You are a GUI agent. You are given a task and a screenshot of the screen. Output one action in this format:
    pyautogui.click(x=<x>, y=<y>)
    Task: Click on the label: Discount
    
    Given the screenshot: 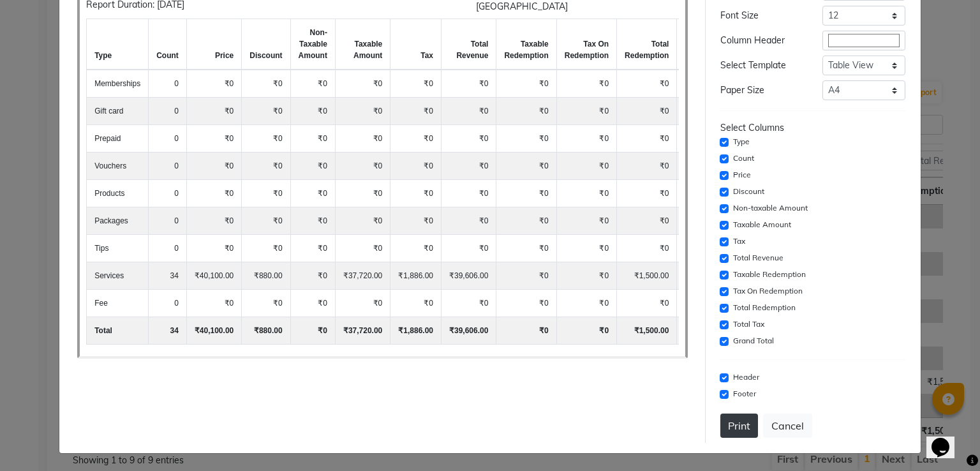 What is the action you would take?
    pyautogui.click(x=748, y=191)
    